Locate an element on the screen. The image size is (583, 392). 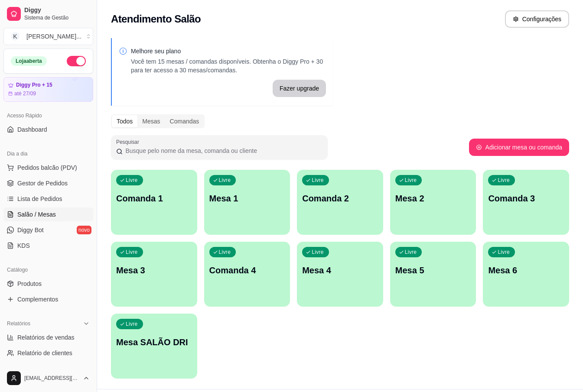
article: Diggy Pro + 15 is located at coordinates (34, 85).